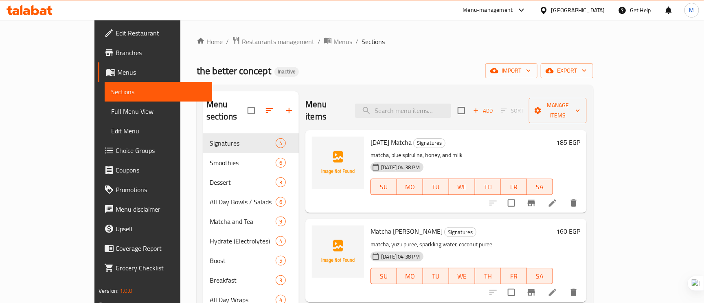 This screenshot has width=704, height=303. Describe the element at coordinates (483, 110) in the screenshot. I see `span: Add item` at that location.